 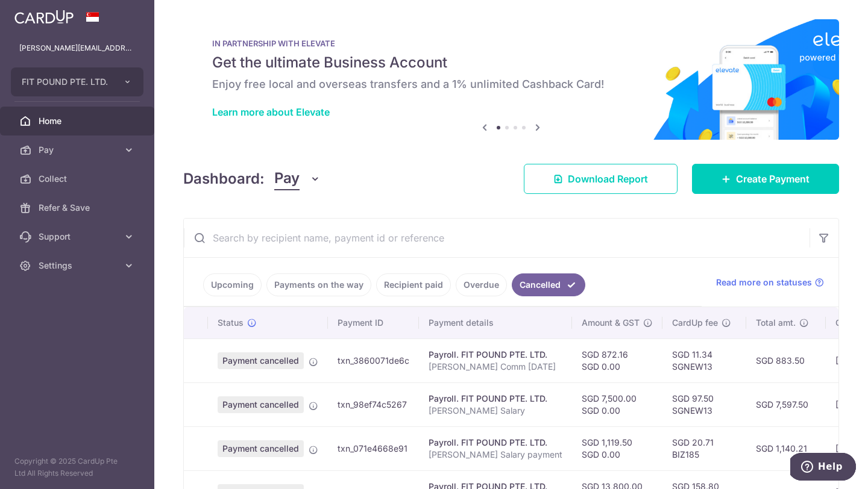 I want to click on th: Payment ID, so click(x=373, y=323).